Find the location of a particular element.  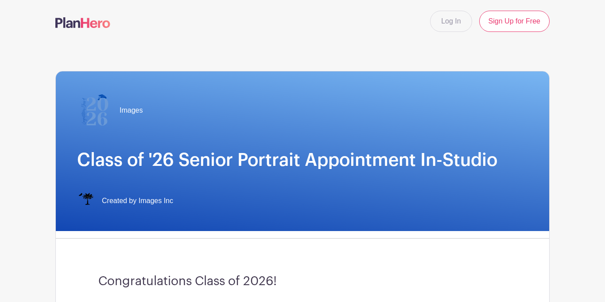

a: Sign Up for Free is located at coordinates (514, 21).